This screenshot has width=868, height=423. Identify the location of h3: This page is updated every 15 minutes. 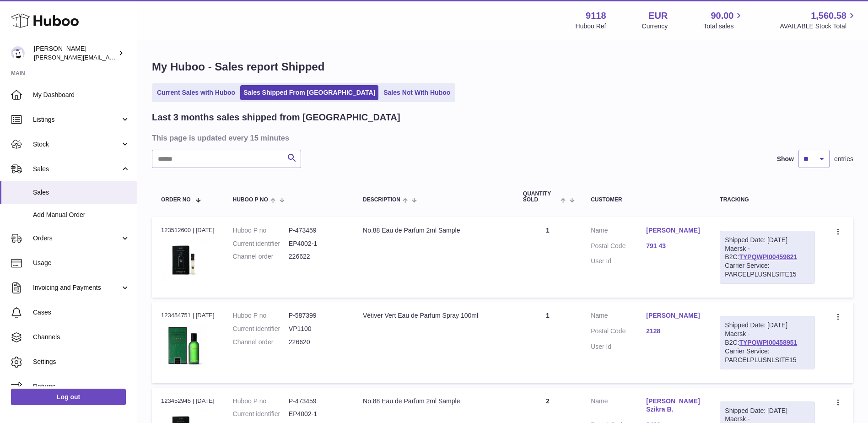
(502, 138).